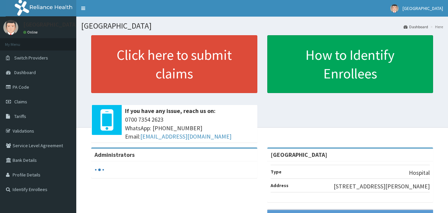 The height and width of the screenshot is (213, 448). What do you see at coordinates (170, 110) in the screenshot?
I see `b: If you have any issue, reach us on:` at bounding box center [170, 110].